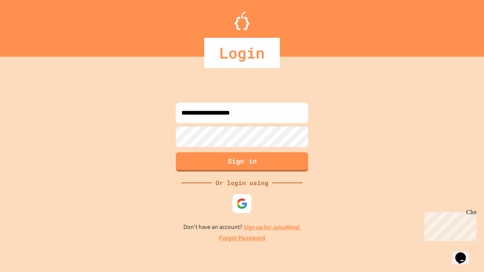  What do you see at coordinates (242, 238) in the screenshot?
I see `a: Forgot Password` at bounding box center [242, 238].